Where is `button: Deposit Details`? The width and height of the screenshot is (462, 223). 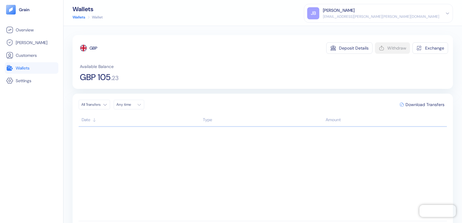 button: Deposit Details is located at coordinates (349, 48).